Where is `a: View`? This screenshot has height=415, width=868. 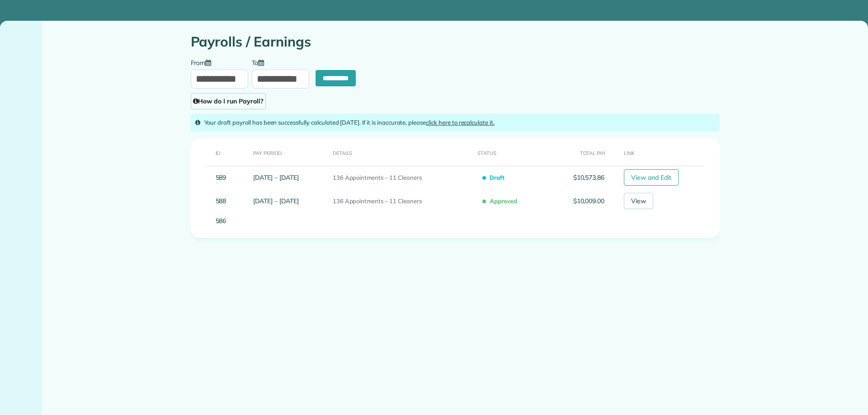 a: View is located at coordinates (638, 201).